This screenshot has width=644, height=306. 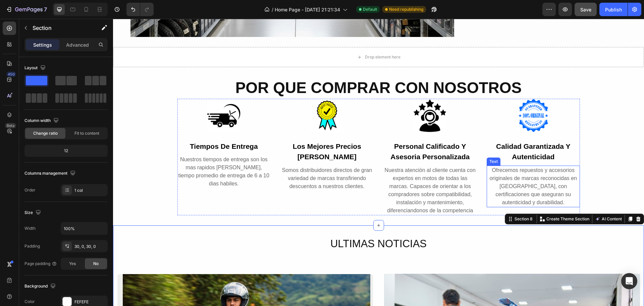 I want to click on div: Column width, so click(x=42, y=121).